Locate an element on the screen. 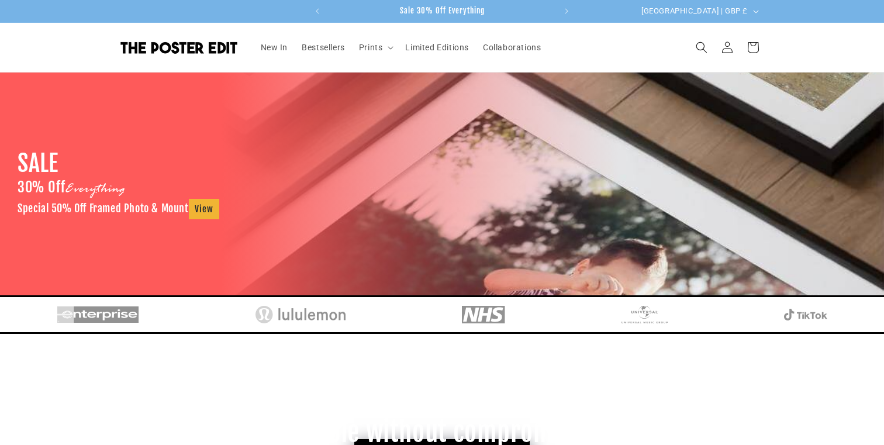  a: New In is located at coordinates (274, 47).